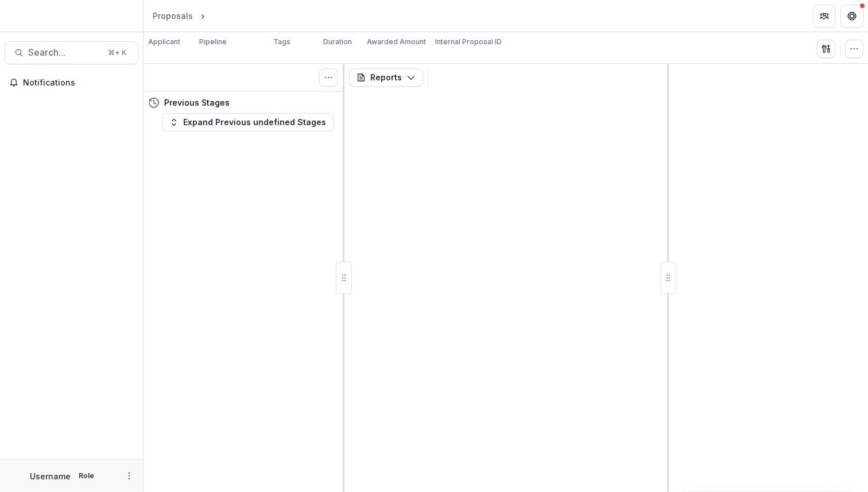 The image size is (868, 492). I want to click on p: Applicant, so click(164, 42).